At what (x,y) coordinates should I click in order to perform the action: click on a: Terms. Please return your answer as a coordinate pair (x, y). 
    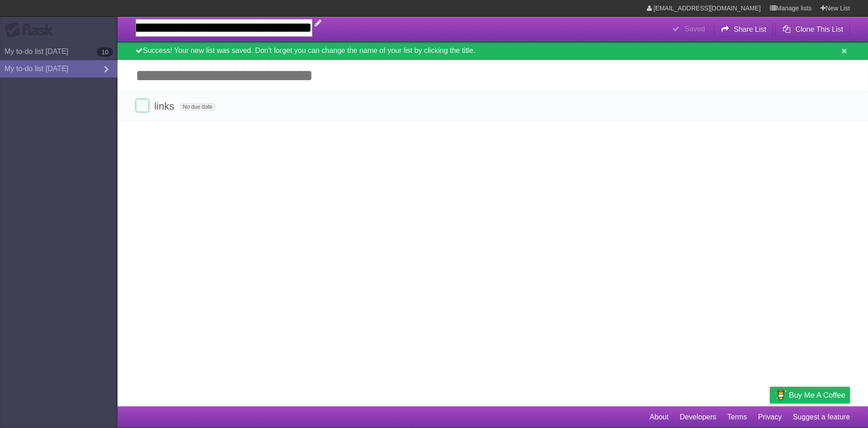
    Looking at the image, I should click on (737, 417).